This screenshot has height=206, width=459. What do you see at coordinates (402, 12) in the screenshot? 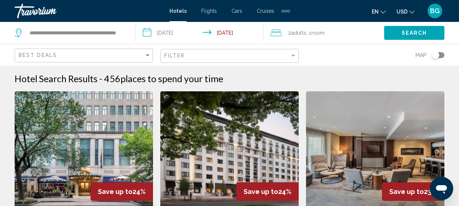
I see `span: USD` at bounding box center [402, 12].